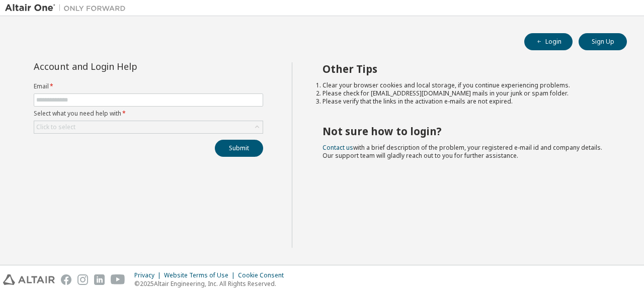 The height and width of the screenshot is (294, 644). What do you see at coordinates (462, 151) in the screenshot?
I see `span: with a brief description of the problem, your registered e-mail id and company details. Our suppo...` at bounding box center [462, 151].